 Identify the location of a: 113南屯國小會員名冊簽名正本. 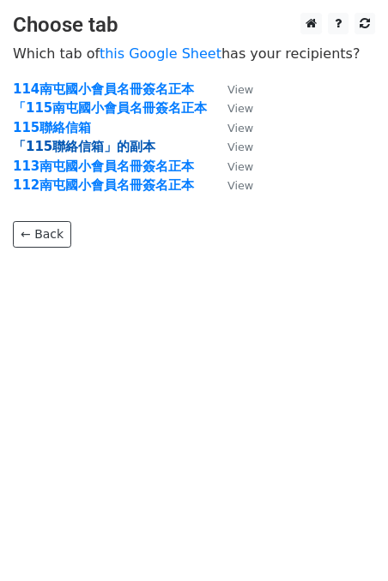
(103, 166).